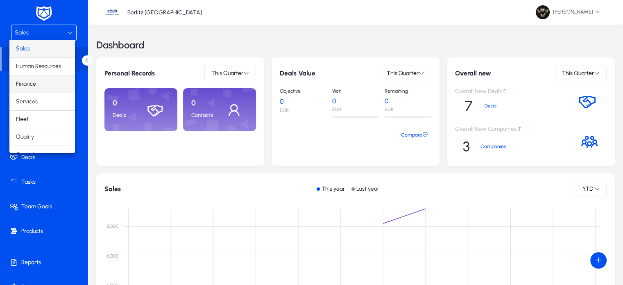 Image resolution: width=623 pixels, height=285 pixels. I want to click on span: Human Resources, so click(38, 66).